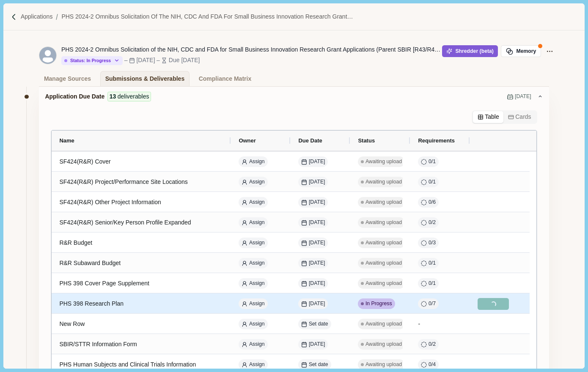 This screenshot has height=372, width=588. What do you see at coordinates (225, 79) in the screenshot?
I see `a: Compliance Matrix` at bounding box center [225, 79].